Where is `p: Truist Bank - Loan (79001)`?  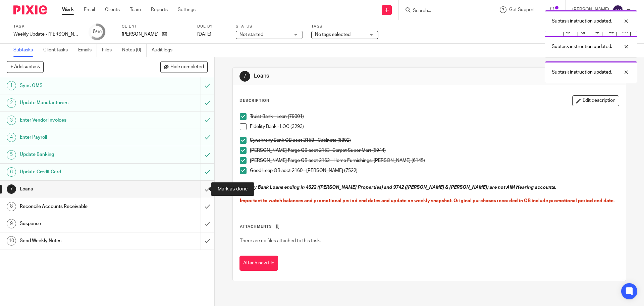 p: Truist Bank - Loan (79001) is located at coordinates (434, 117).